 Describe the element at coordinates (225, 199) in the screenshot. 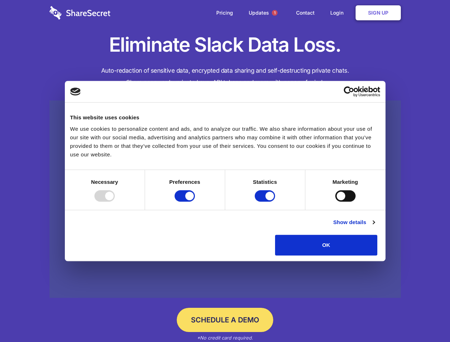

I see `a: Wistia video thumbnail` at that location.